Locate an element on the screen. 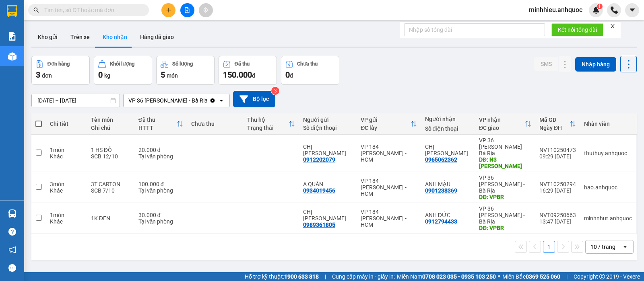  div: A QUÂN is located at coordinates (328, 184).